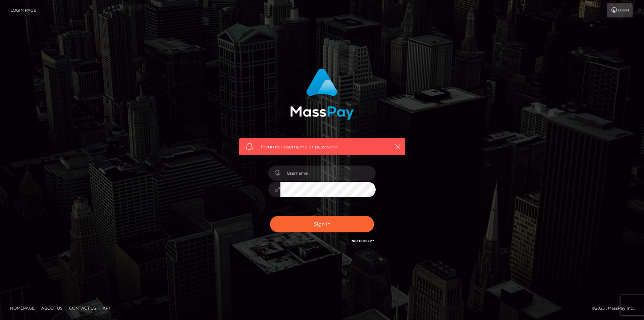 This screenshot has height=320, width=644. What do you see at coordinates (322, 94) in the screenshot?
I see `img: MassPay Login` at bounding box center [322, 94].